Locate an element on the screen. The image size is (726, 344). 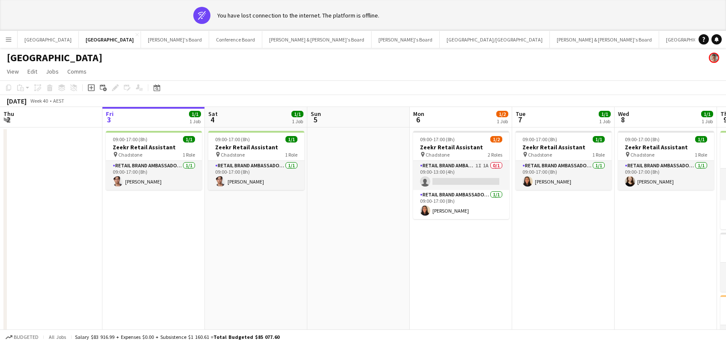
div: You have lost connection to the internet. The platform is offline. is located at coordinates (298, 15).